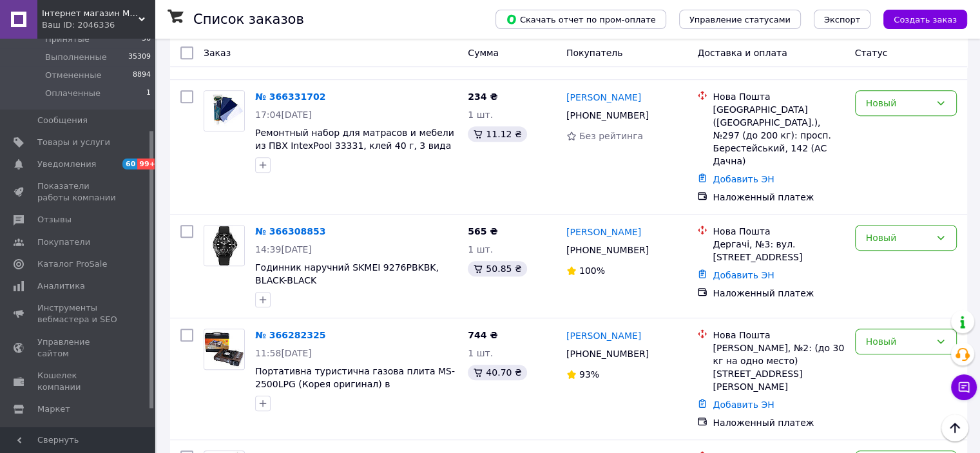  Describe the element at coordinates (130, 164) in the screenshot. I see `span: 60` at that location.